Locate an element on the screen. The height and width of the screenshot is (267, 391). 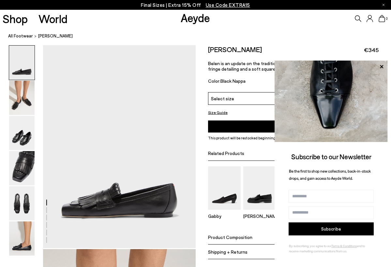
p: Final Sizes | Extra 15% Off is located at coordinates (195, 5).